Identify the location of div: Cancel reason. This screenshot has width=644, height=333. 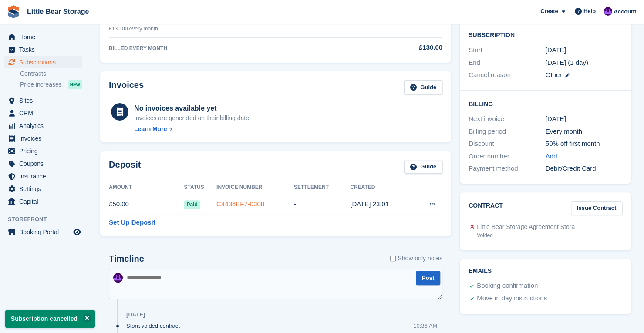
(507, 75).